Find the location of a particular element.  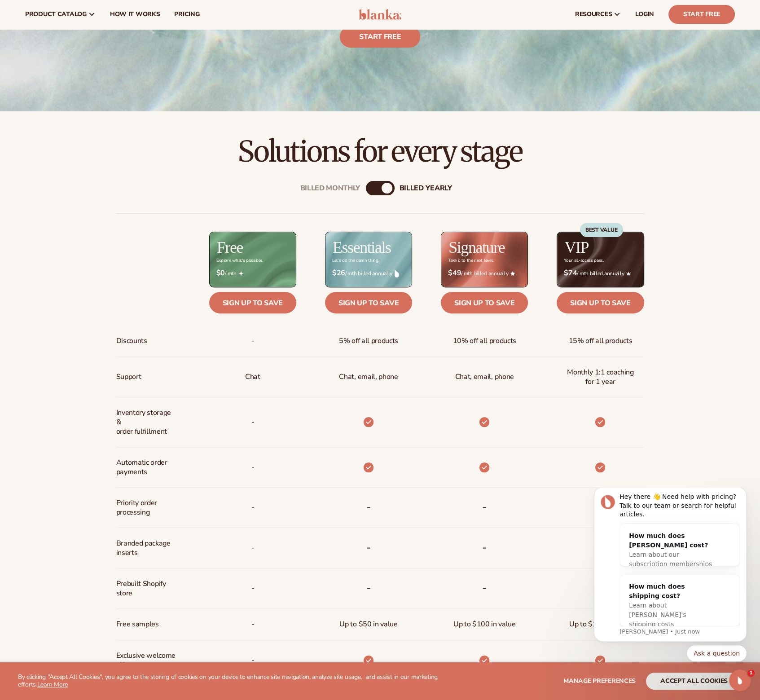

img: logo is located at coordinates (380, 15).